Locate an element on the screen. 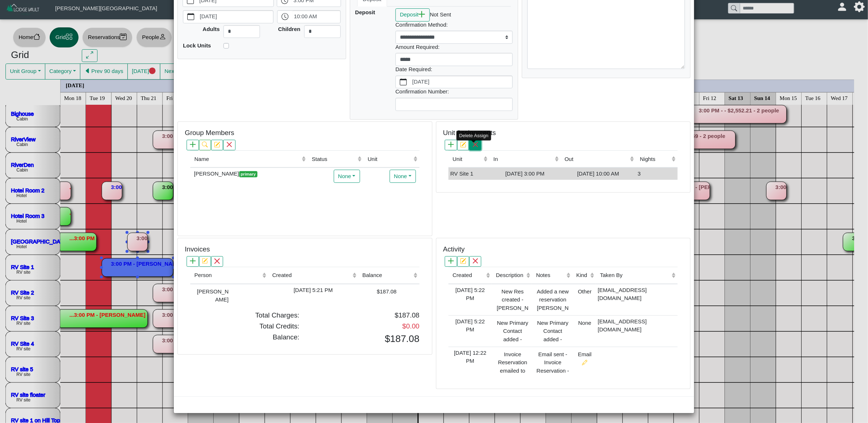 The image size is (868, 423). b: Deposit is located at coordinates (365, 12).